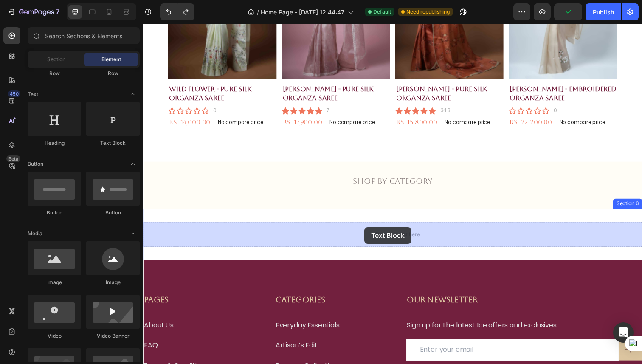  I want to click on div: Open Intercom Messenger, so click(624, 333).